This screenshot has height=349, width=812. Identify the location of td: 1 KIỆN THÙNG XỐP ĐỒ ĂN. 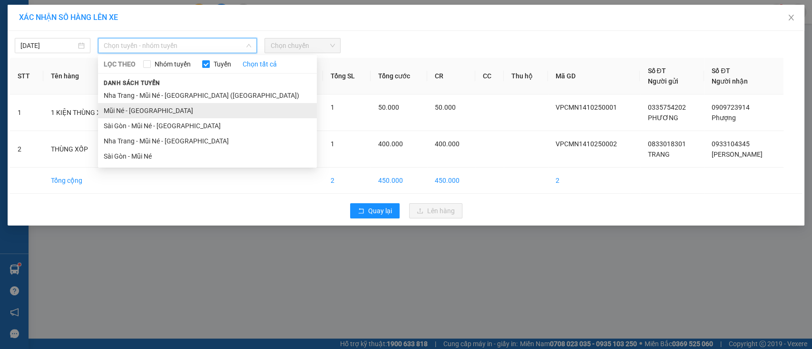
(101, 113).